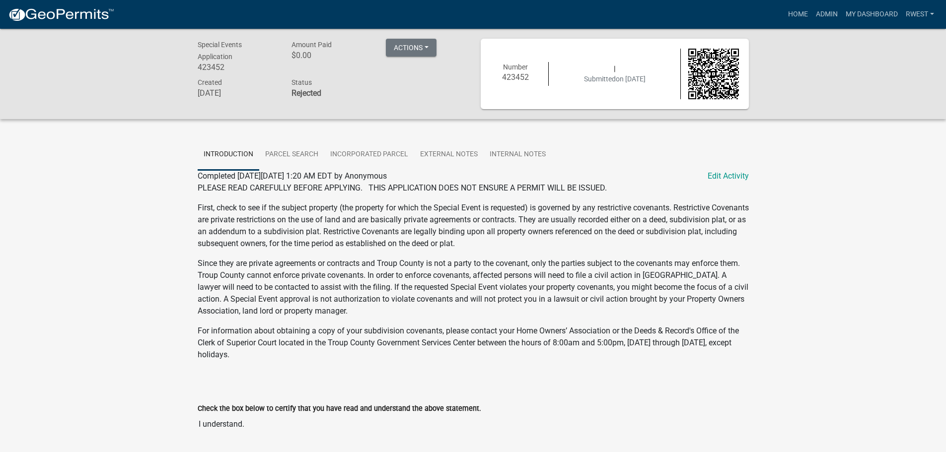 The width and height of the screenshot is (946, 452). Describe the element at coordinates (411, 48) in the screenshot. I see `button: Actions` at that location.